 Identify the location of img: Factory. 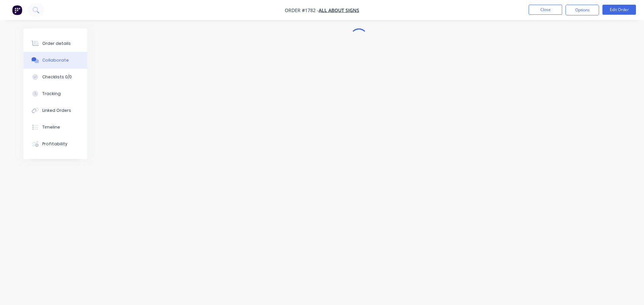
(17, 10).